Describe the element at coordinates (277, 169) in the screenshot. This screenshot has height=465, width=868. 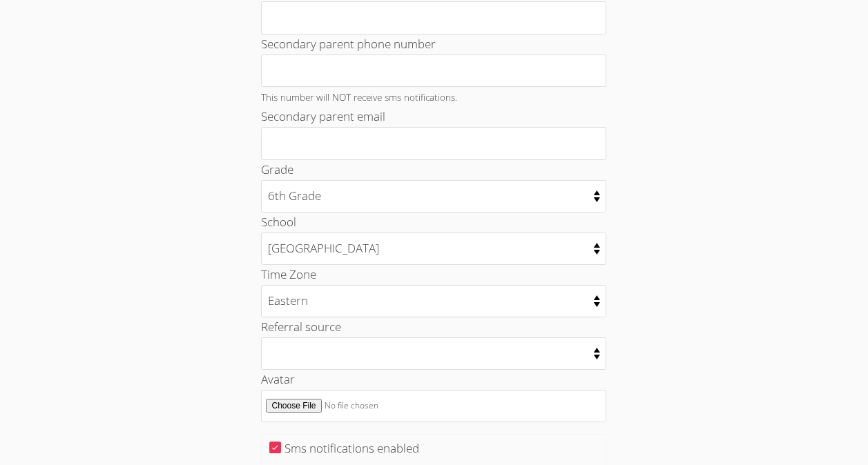
I see `label: Grade` at that location.